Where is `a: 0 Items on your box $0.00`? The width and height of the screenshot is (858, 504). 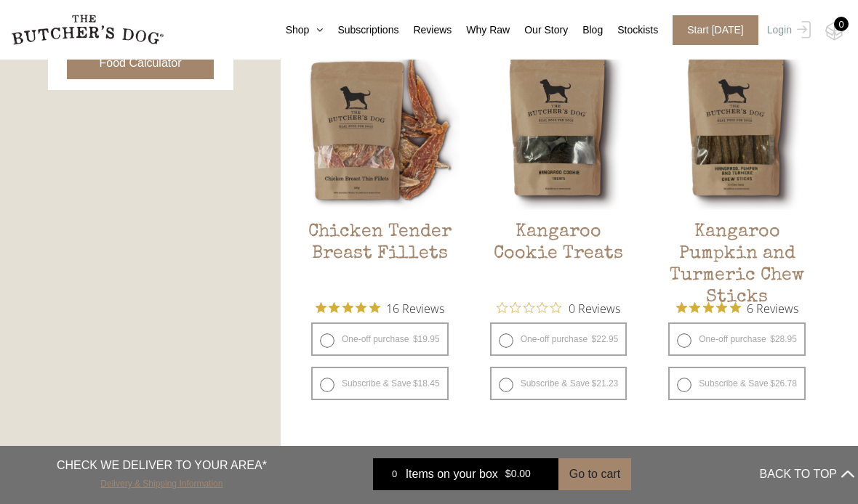 a: 0 Items on your box $0.00 is located at coordinates (465, 474).